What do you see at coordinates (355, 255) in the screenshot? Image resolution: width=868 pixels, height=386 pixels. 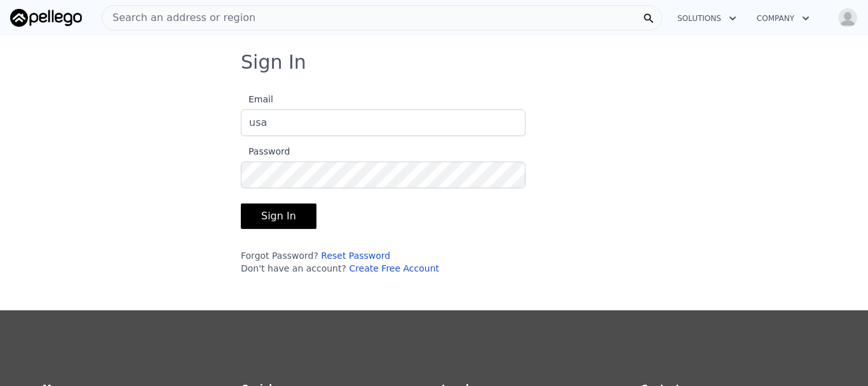 I see `a: Reset Password` at bounding box center [355, 255].